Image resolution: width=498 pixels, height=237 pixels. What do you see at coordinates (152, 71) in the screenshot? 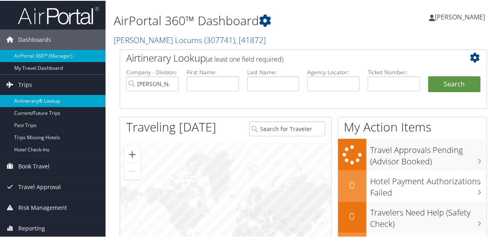
I see `label: Company - Division:` at bounding box center [152, 71].